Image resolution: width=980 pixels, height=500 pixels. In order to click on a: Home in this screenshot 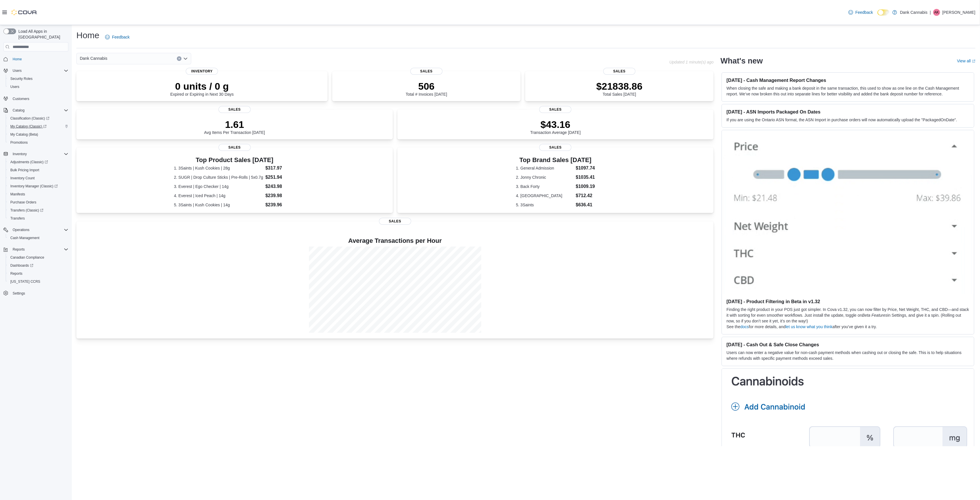, I will do `click(17, 59)`.